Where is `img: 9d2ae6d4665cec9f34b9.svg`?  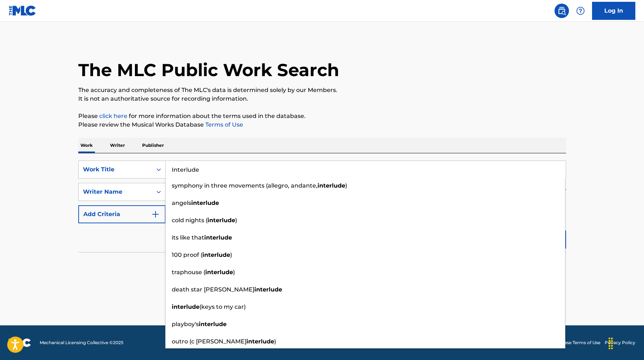 img: 9d2ae6d4665cec9f34b9.svg is located at coordinates (155, 214).